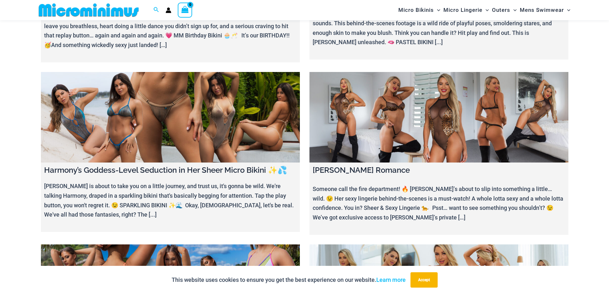 This screenshot has width=609, height=294. Describe the element at coordinates (466, 10) in the screenshot. I see `a: Micro LingerieMenu ToggleMenu Toggle` at that location.